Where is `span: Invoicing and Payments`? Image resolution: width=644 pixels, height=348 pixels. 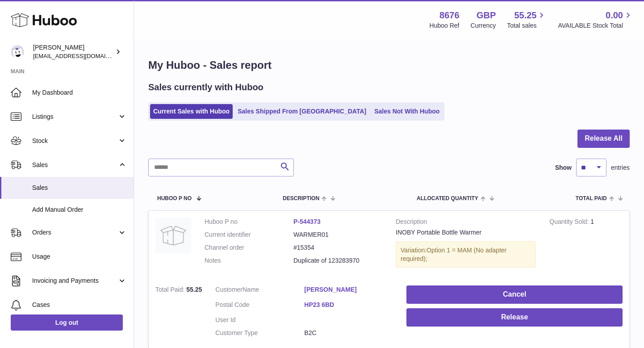 span: Invoicing and Payments is located at coordinates (75, 281).